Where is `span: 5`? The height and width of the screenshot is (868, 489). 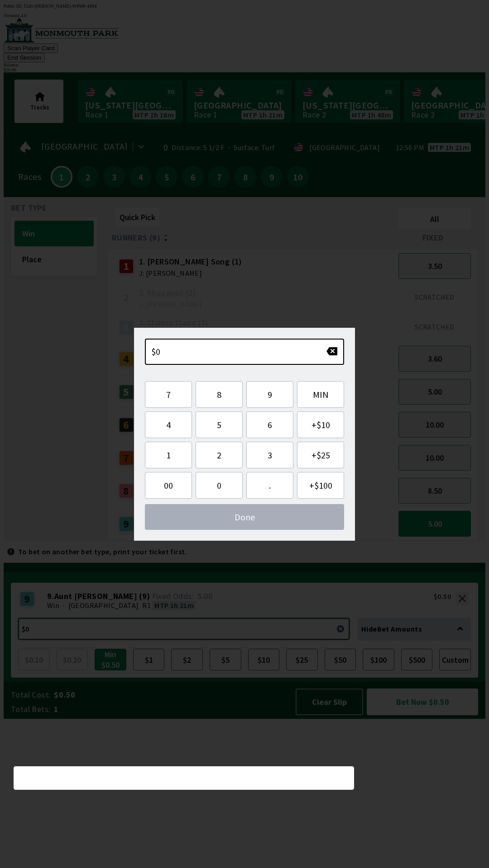
span: 5 is located at coordinates (219, 424).